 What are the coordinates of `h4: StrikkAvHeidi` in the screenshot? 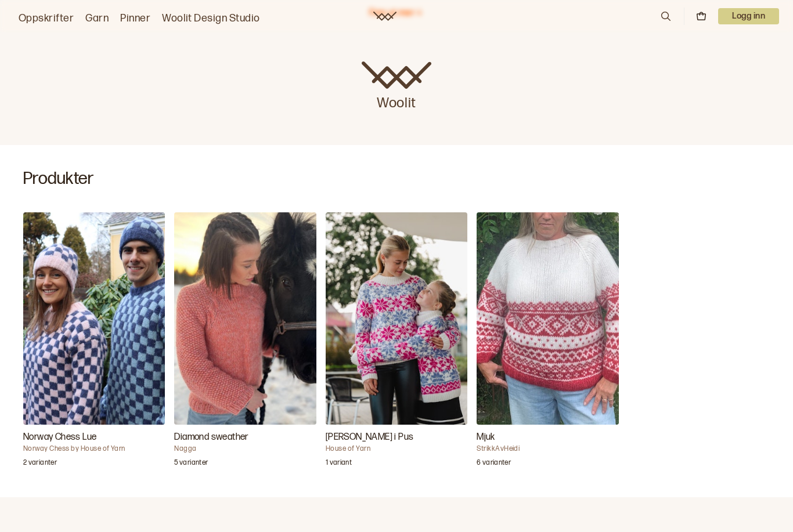 It's located at (548, 449).